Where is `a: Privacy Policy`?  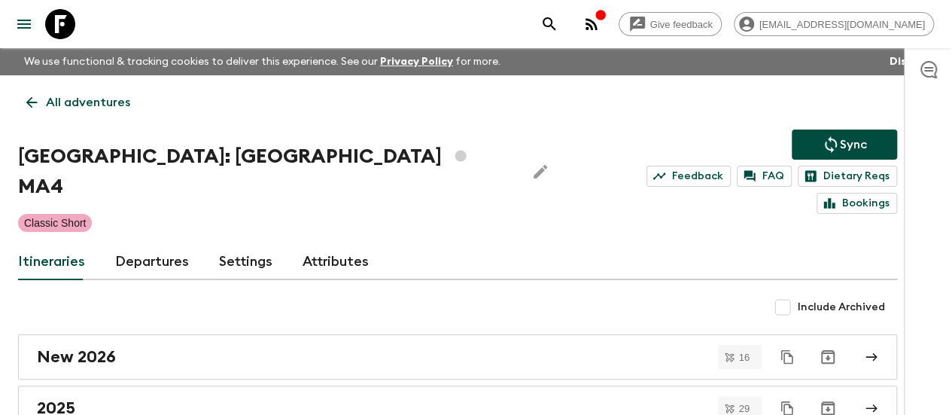
a: Privacy Policy is located at coordinates (416, 62).